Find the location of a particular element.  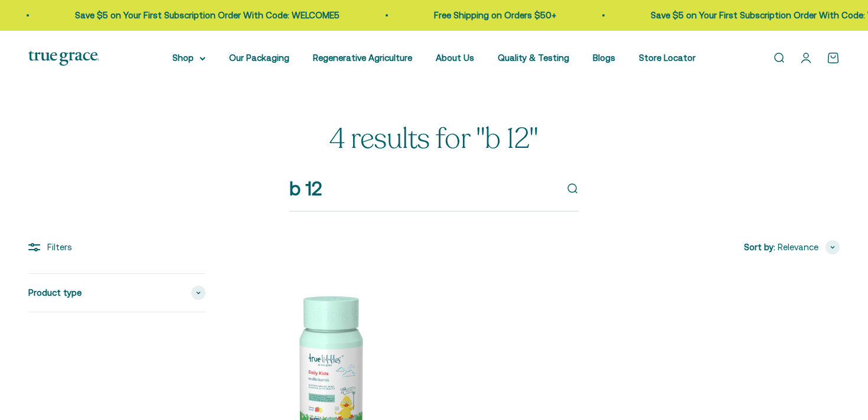

div: Filters is located at coordinates (117, 247).